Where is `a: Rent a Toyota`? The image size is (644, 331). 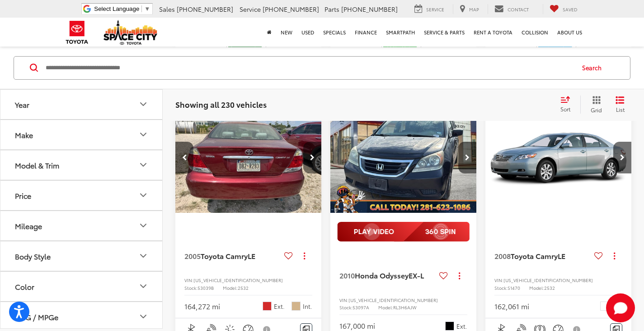
a: Rent a Toyota is located at coordinates (493, 32).